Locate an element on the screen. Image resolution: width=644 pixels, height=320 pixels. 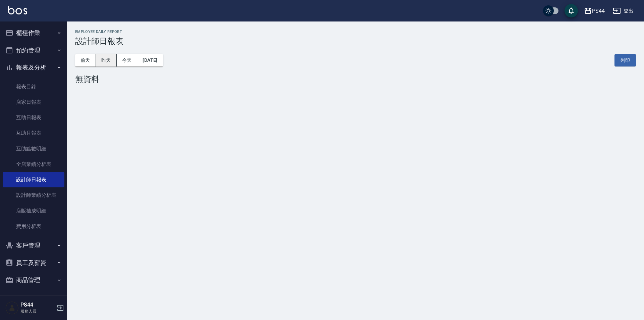
a: 互助月報表 is located at coordinates (34, 133).